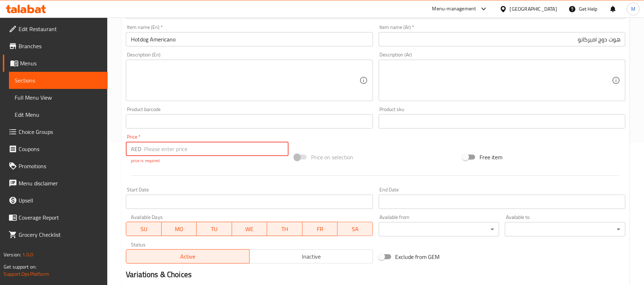 The width and height of the screenshot is (644, 285). Describe the element at coordinates (58, 80) in the screenshot. I see `a: Sections` at that location.